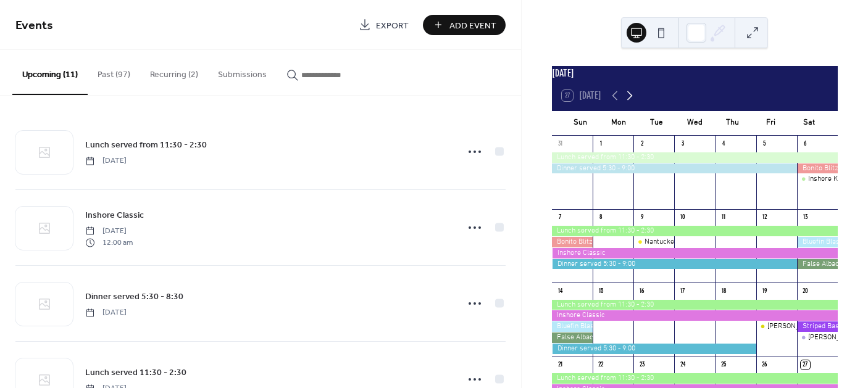  What do you see at coordinates (771, 124) in the screenshot?
I see `div: Fri` at bounding box center [771, 124].